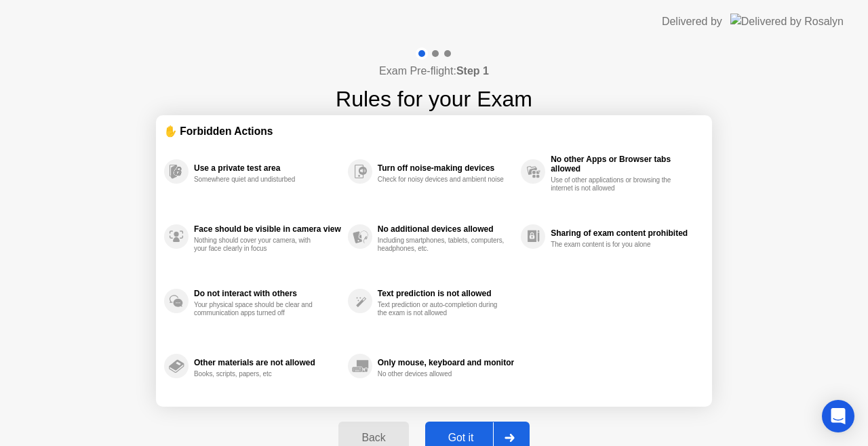 This screenshot has width=868, height=446. I want to click on div: ✋ Forbidden Actions, so click(434, 131).